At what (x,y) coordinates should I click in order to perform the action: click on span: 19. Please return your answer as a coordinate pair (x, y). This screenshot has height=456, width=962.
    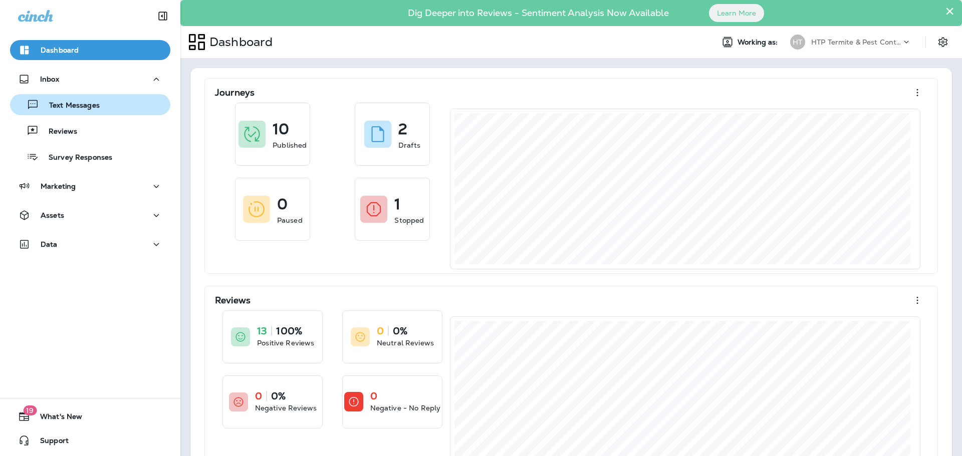
    Looking at the image, I should click on (30, 411).